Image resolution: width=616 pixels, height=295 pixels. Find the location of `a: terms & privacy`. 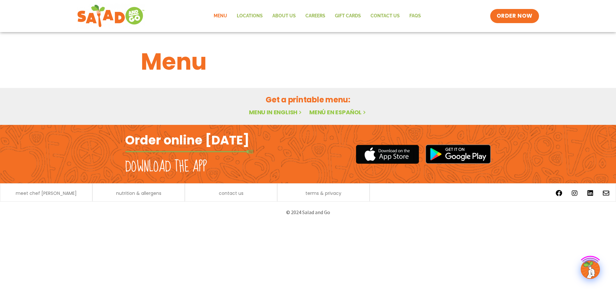

a: terms & privacy is located at coordinates (323, 193).